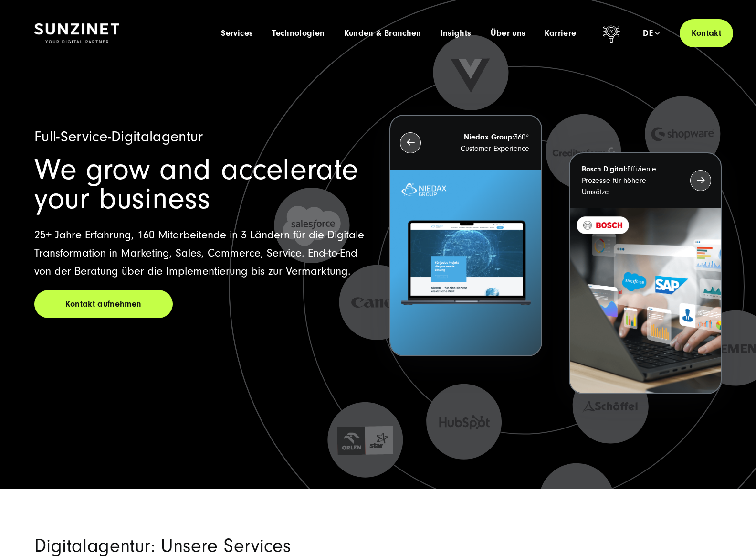 The width and height of the screenshot is (756, 556). What do you see at coordinates (627, 180) in the screenshot?
I see `p: Effiziente Prozesse für höhere Umsätze` at bounding box center [627, 180].